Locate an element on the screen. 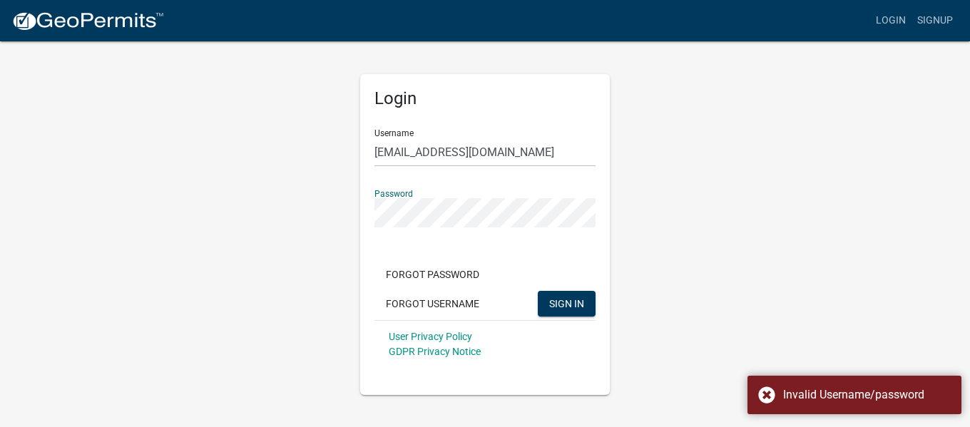 Image resolution: width=970 pixels, height=427 pixels. button: Forgot Password is located at coordinates (432, 275).